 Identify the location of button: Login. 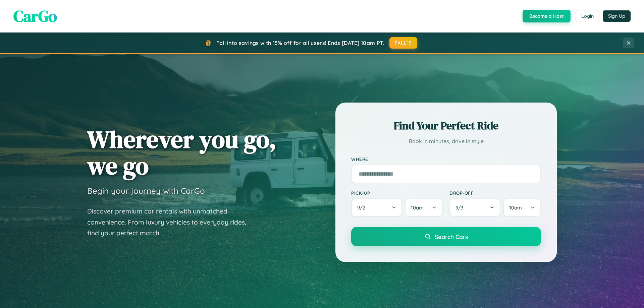
(587, 16).